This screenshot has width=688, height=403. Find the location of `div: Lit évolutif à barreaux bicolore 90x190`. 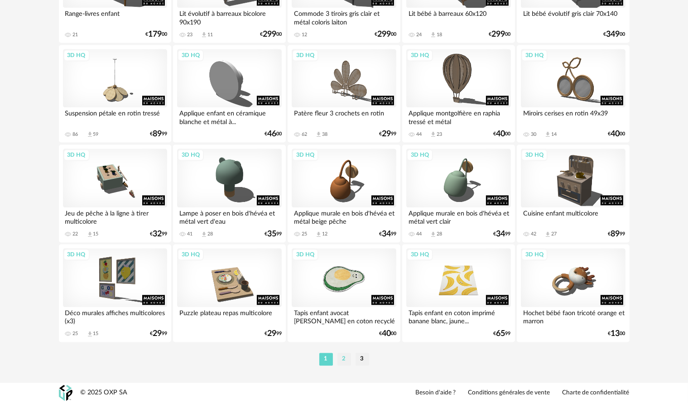

div: Lit évolutif à barreaux bicolore 90x190 is located at coordinates (229, 17).